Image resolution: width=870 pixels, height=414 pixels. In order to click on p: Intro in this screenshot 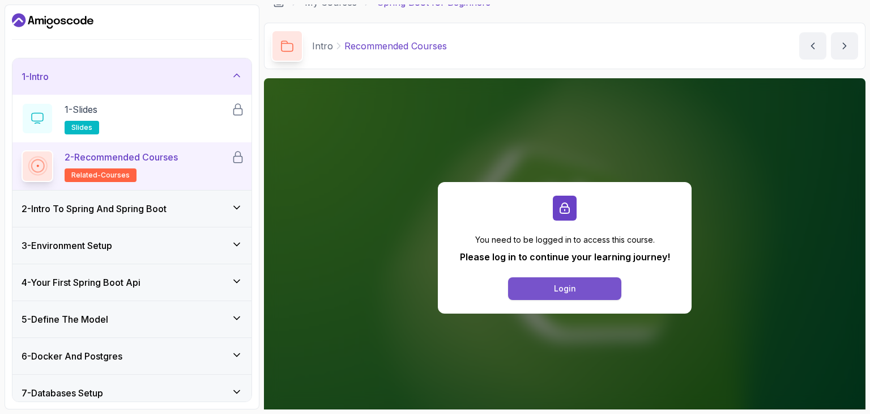, I will do `click(322, 46)`.